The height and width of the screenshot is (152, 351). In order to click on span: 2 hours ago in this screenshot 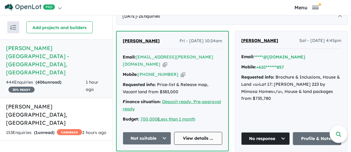, I will do `click(94, 133)`.